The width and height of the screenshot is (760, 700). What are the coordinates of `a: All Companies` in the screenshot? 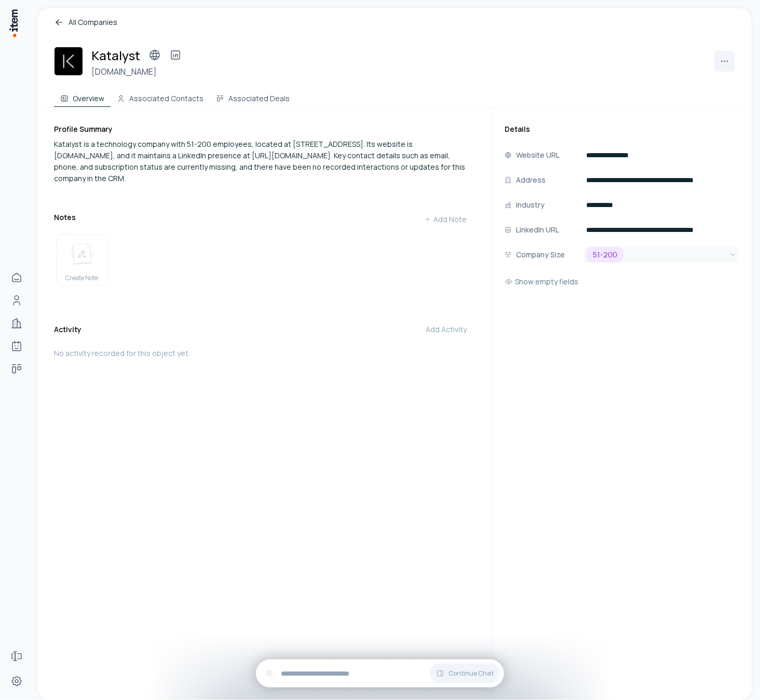 It's located at (395, 22).